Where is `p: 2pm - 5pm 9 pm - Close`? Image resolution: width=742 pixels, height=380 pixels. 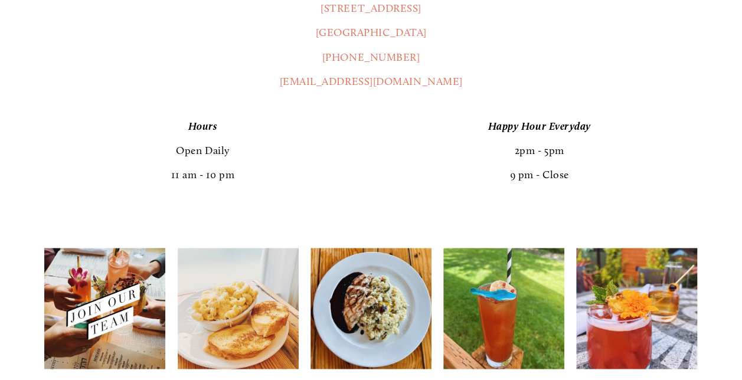
p: 2pm - 5pm 9 pm - Close is located at coordinates (540, 151).